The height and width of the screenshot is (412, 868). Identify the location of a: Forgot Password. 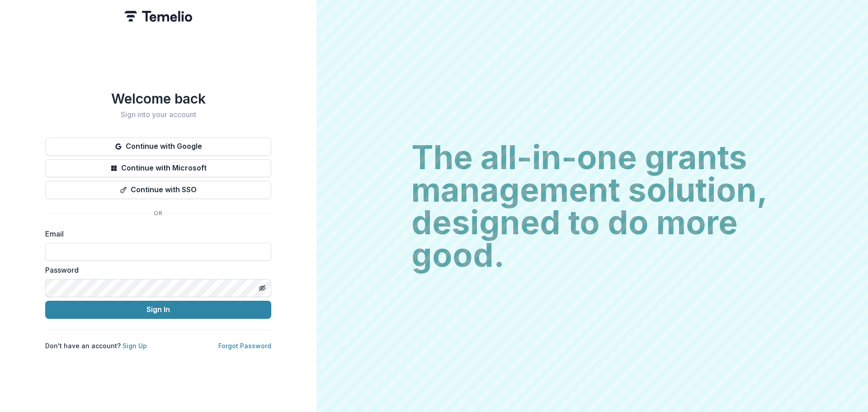
(244, 346).